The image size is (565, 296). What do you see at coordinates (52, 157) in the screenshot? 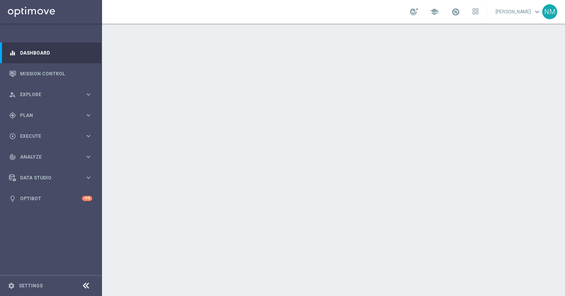
I see `span: Analyze` at bounding box center [52, 157].